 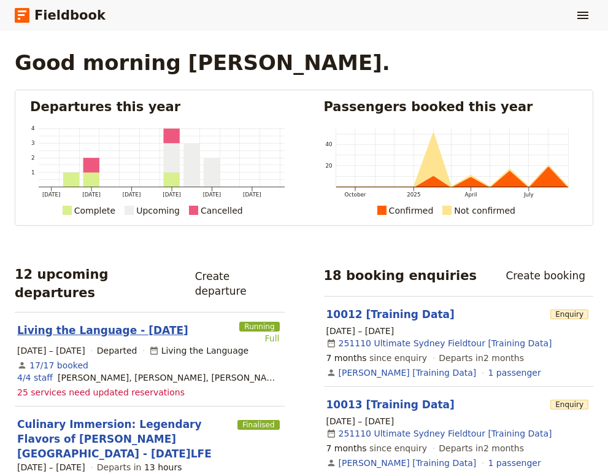 I want to click on div: Full, so click(x=259, y=338).